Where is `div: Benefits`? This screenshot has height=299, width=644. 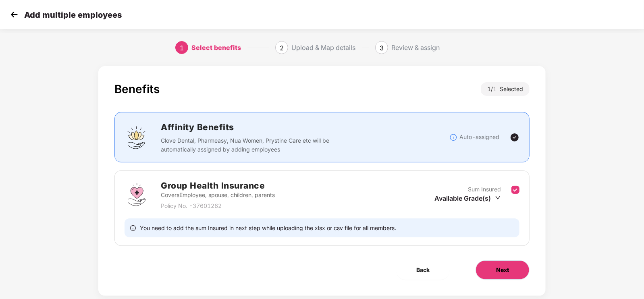 div: Benefits is located at coordinates (137, 89).